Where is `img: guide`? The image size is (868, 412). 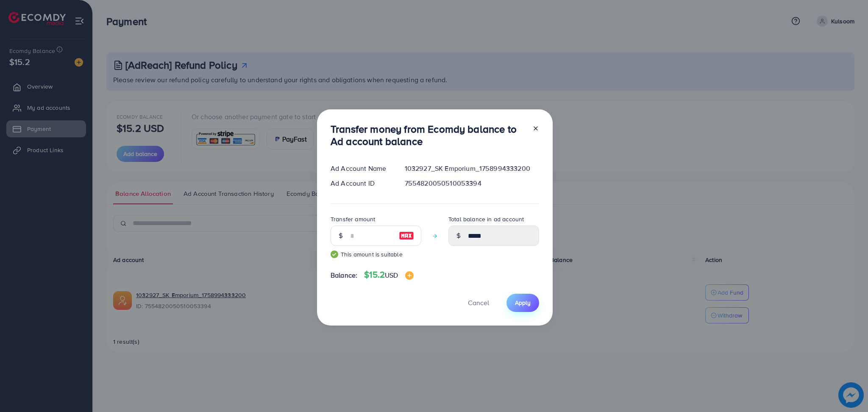
img: guide is located at coordinates (334, 255).